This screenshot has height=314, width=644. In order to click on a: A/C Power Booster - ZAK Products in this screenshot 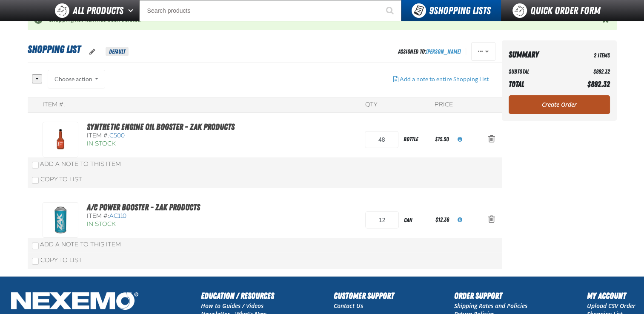, I will do `click(143, 207)`.